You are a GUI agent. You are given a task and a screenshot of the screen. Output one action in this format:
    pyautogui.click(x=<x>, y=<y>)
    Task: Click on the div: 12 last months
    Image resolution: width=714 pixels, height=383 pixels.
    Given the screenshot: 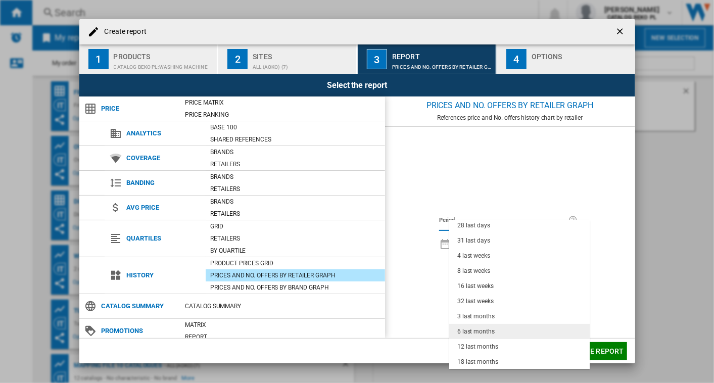 What is the action you would take?
    pyautogui.click(x=478, y=347)
    